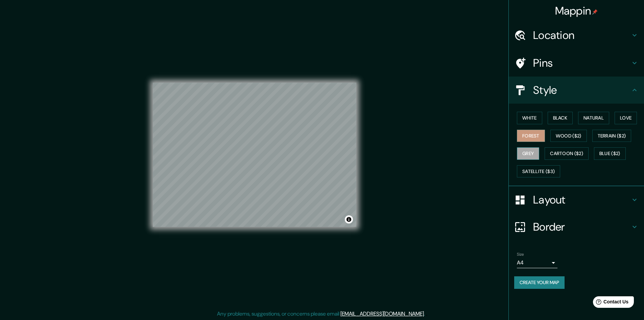  Describe the element at coordinates (576, 227) in the screenshot. I see `div: Border` at that location.